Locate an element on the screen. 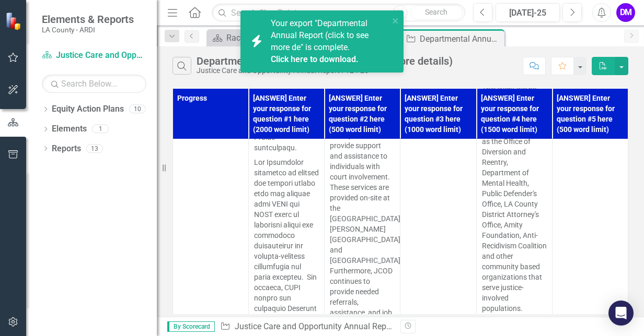 This screenshot has height=336, width=644. div: Justice Care and Opportunity Annual Report FY24-25 is located at coordinates (324, 71).